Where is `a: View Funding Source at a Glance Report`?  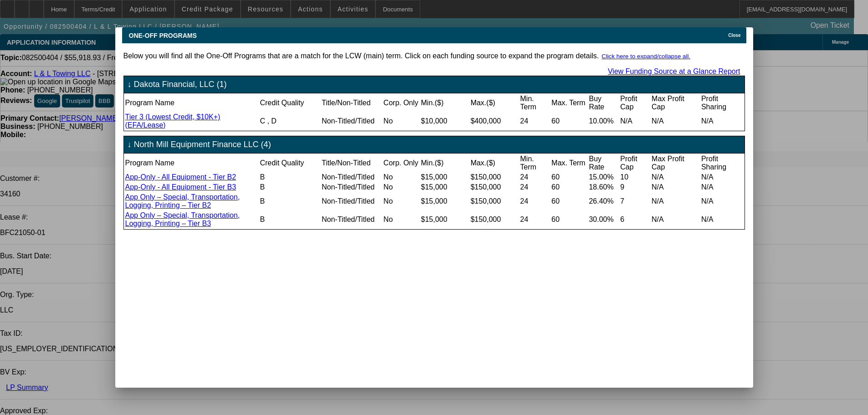 a: View Funding Source at a Glance Report is located at coordinates (674, 71).